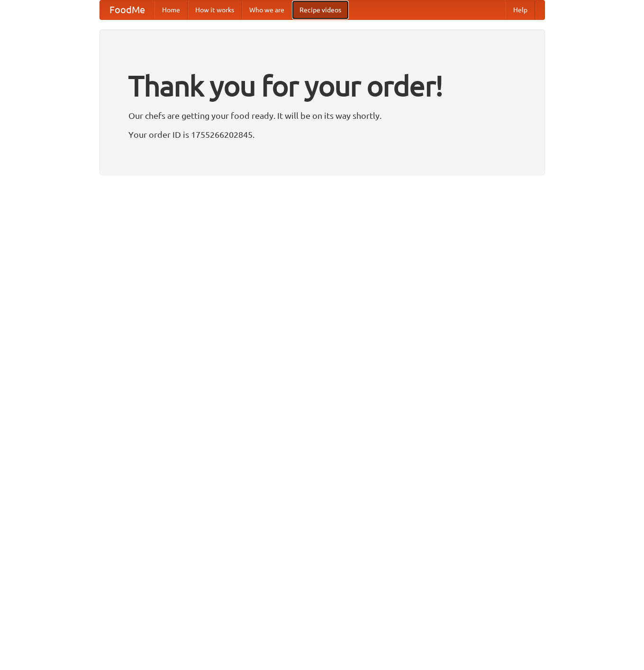 The image size is (644, 670). I want to click on a: How it works, so click(215, 10).